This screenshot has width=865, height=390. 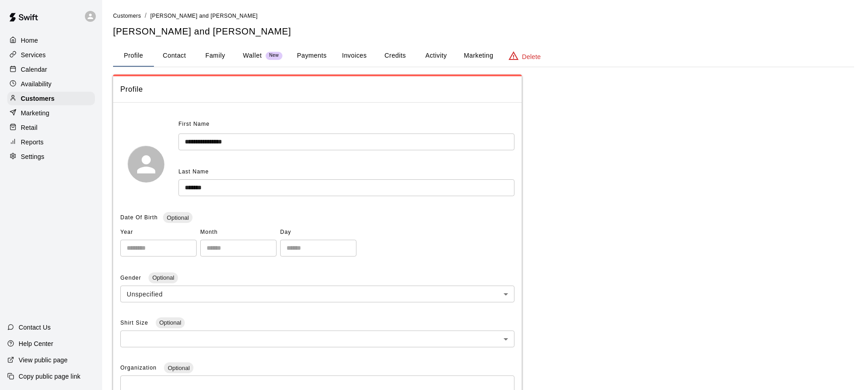 What do you see at coordinates (132, 278) in the screenshot?
I see `span: Gender` at bounding box center [132, 278].